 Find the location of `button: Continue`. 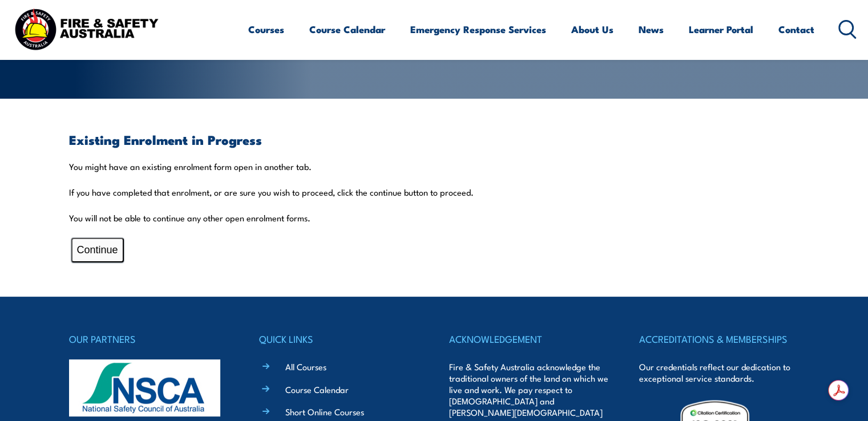

button: Continue is located at coordinates (97, 250).